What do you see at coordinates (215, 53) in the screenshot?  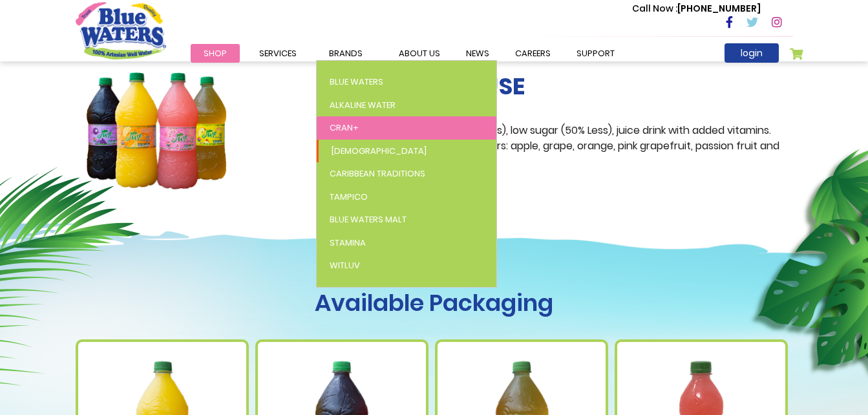 I see `span: Shop` at bounding box center [215, 53].